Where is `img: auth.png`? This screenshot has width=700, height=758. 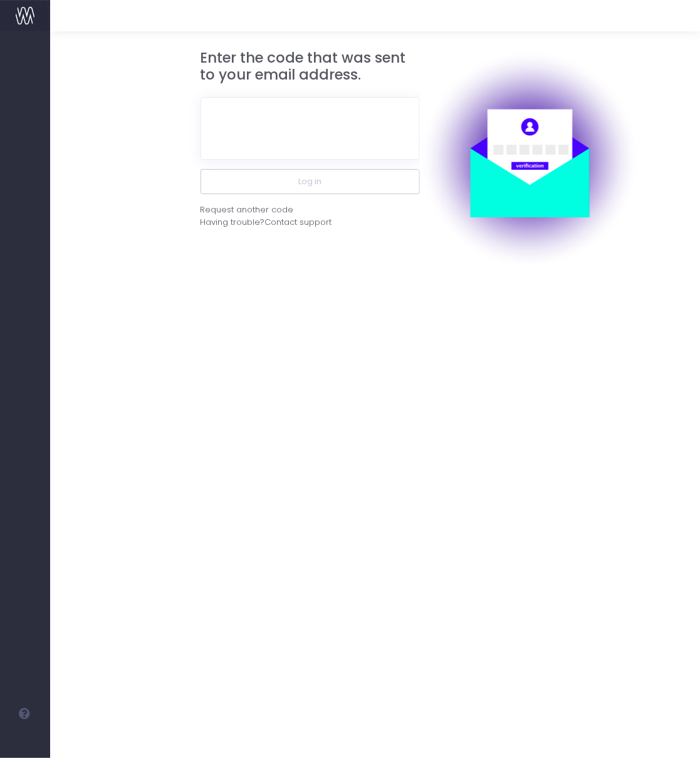
img: auth.png is located at coordinates (529, 159).